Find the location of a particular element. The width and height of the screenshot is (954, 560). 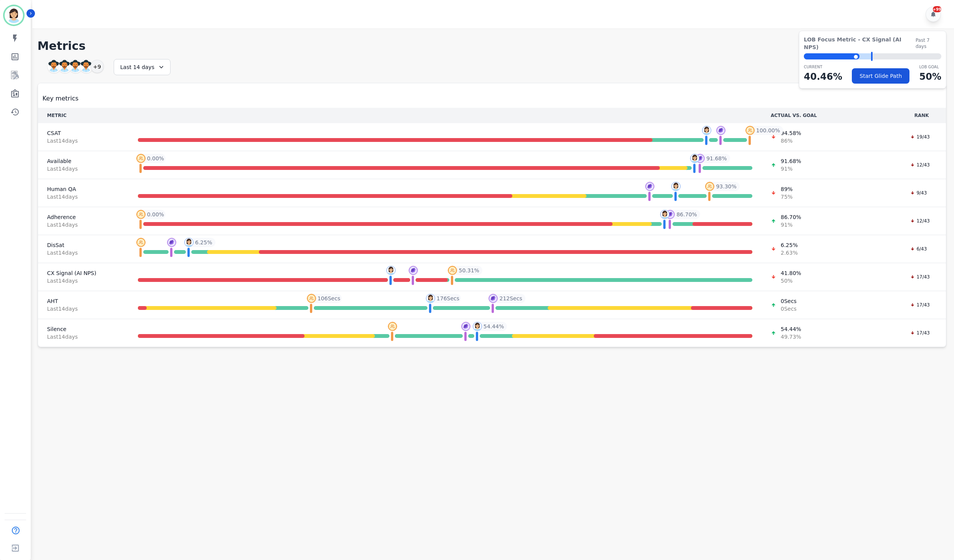

span: 86 % is located at coordinates (791, 141).